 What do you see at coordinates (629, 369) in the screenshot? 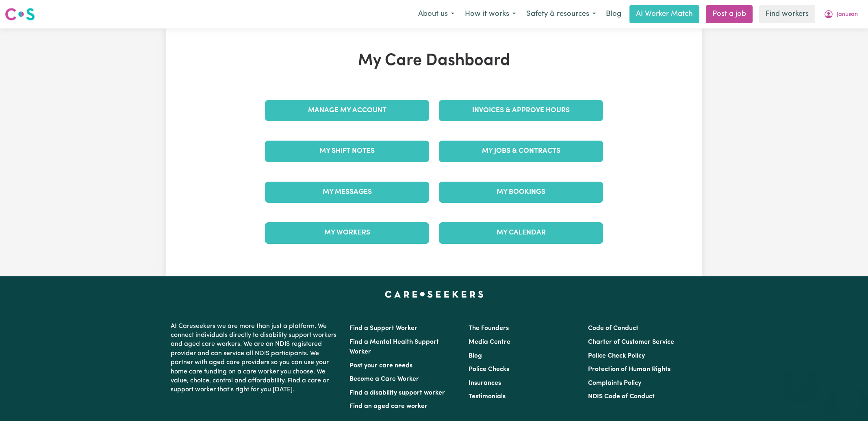
I see `a: Protection of Human Rights` at bounding box center [629, 369].